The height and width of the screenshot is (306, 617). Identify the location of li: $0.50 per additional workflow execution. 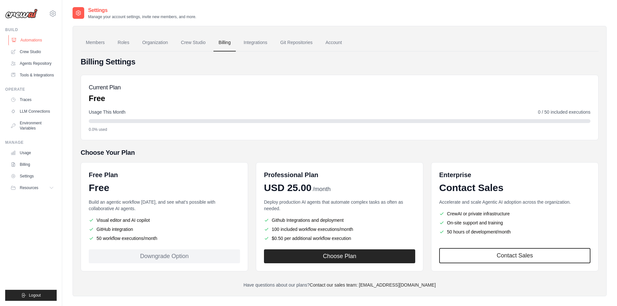
(339, 238).